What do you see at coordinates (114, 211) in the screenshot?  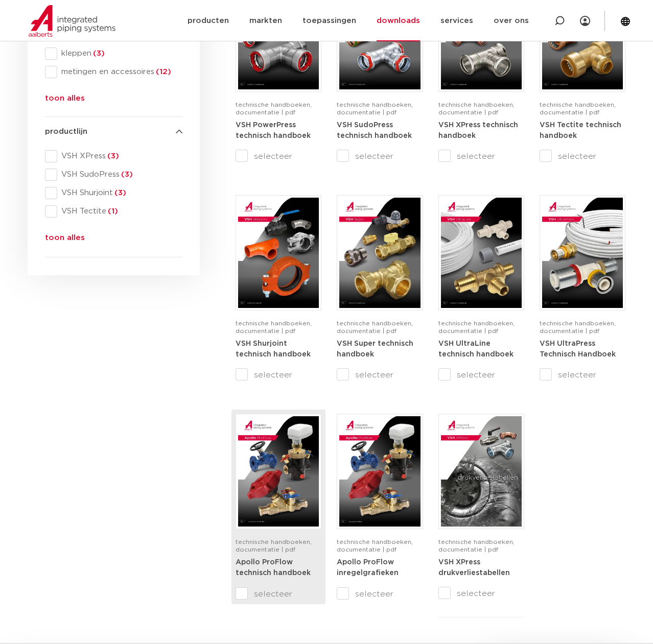 I see `div: VSH Tectite(1)` at bounding box center [114, 211].